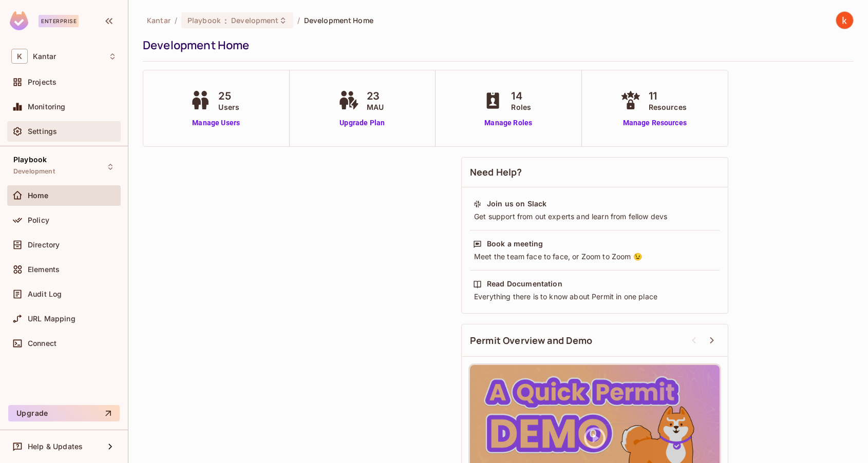  What do you see at coordinates (42, 132) in the screenshot?
I see `span: Settings` at bounding box center [42, 132].